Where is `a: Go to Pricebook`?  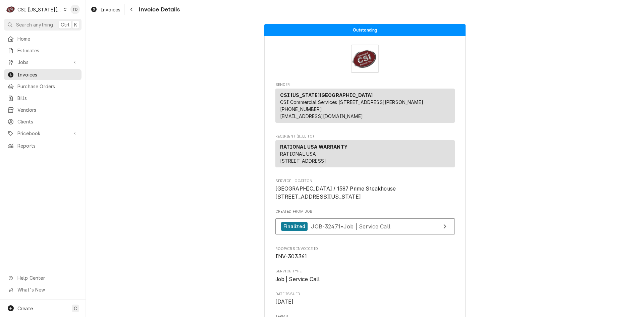
a: Go to Pricebook is located at coordinates (43, 133).